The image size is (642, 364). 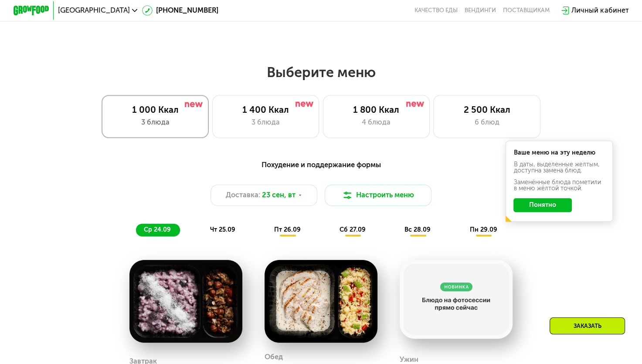 What do you see at coordinates (243, 195) in the screenshot?
I see `span: Доставка:` at bounding box center [243, 195].